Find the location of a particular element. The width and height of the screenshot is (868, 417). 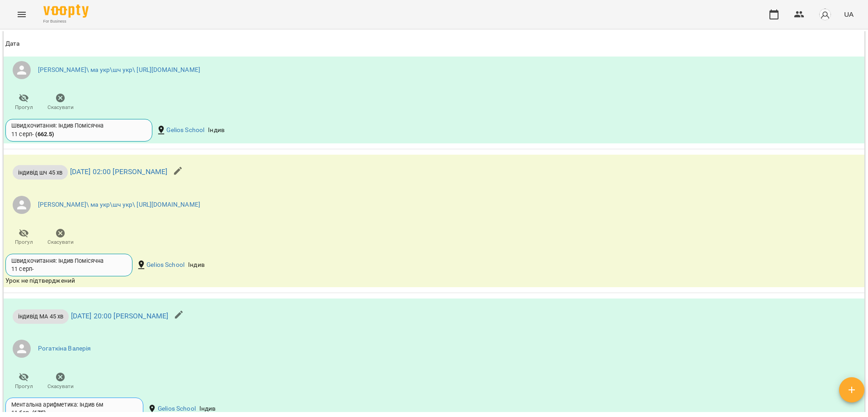

img: Voopty Logo is located at coordinates (66, 11).